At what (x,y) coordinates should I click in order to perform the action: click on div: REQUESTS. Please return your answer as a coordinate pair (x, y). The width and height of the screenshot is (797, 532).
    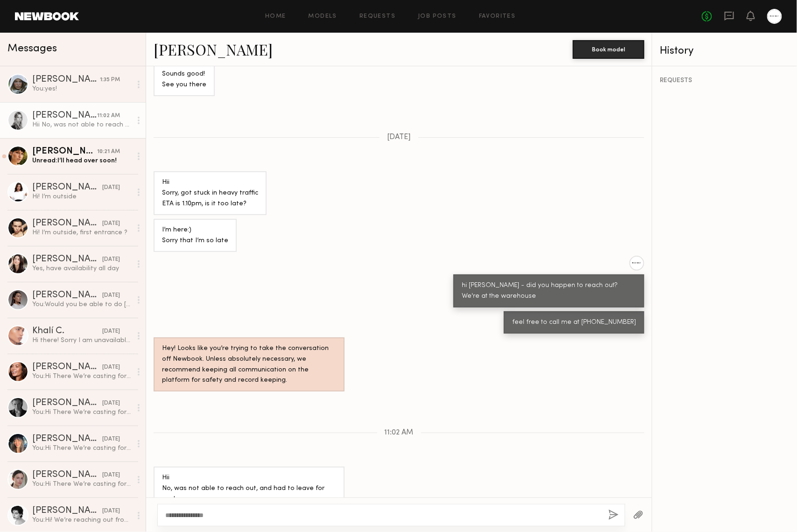
    Looking at the image, I should click on (725, 81).